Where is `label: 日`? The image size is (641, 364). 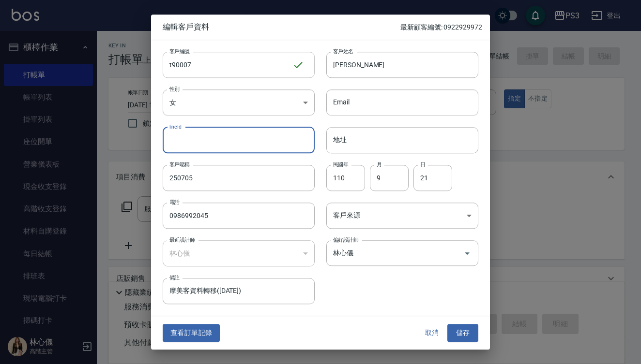 label: 日 is located at coordinates (423, 164).